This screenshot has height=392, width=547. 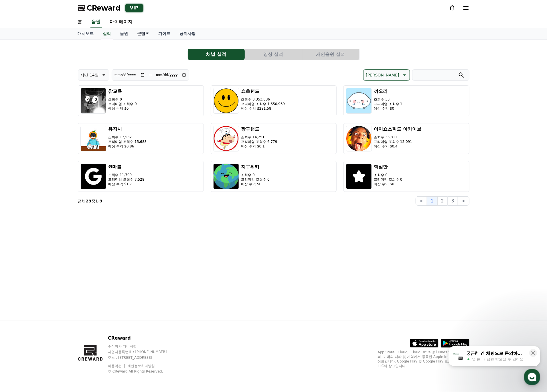 I want to click on p: 프리미엄 조회수 13,091, so click(x=398, y=142).